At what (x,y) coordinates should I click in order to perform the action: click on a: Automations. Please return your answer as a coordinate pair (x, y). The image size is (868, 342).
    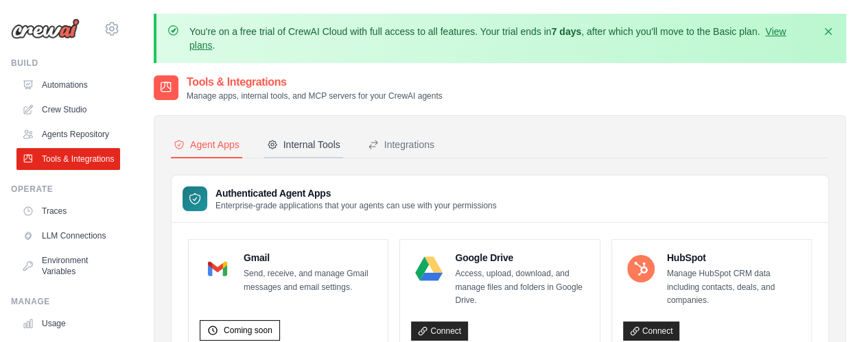
    Looking at the image, I should click on (68, 85).